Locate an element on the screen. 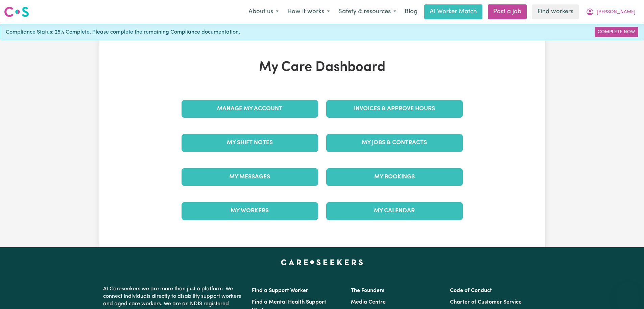 Image resolution: width=644 pixels, height=309 pixels. a: My Messages is located at coordinates (250, 176).